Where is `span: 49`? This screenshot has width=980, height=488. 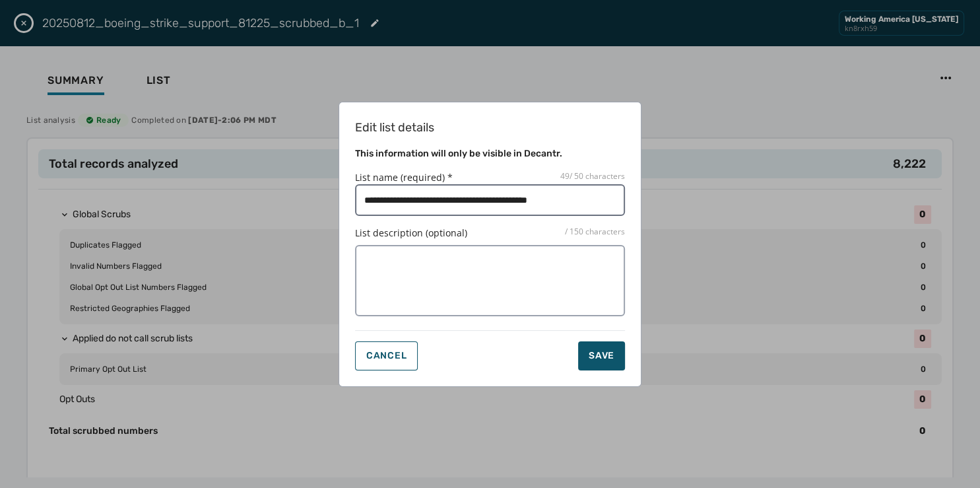 span: 49 is located at coordinates (565, 175).